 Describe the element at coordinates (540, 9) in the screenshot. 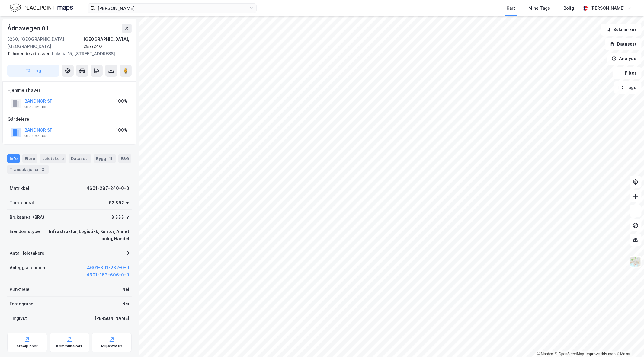

I see `div: Mine Tags` at that location.